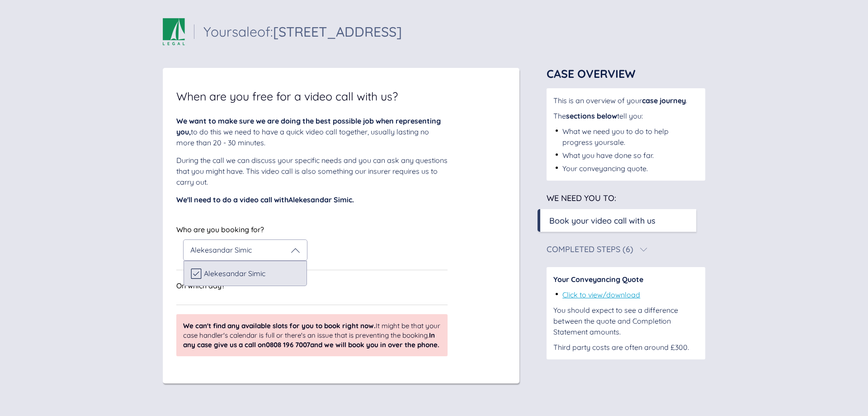  Describe the element at coordinates (591, 116) in the screenshot. I see `span: sections below` at that location.